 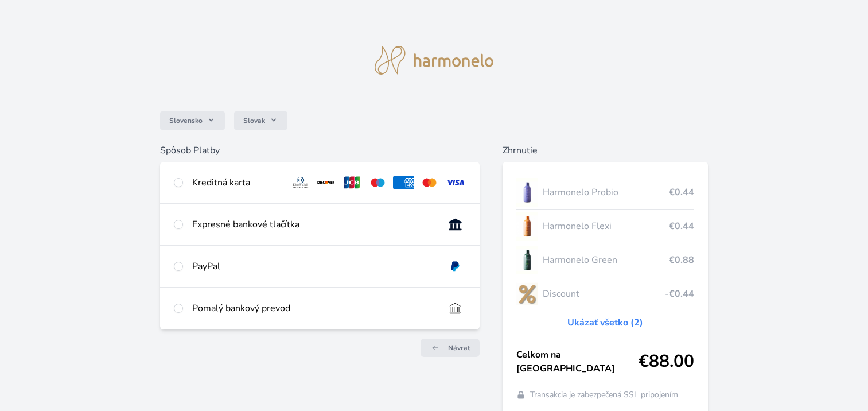 I want to click on img: CLEAN_GREEN_se_stinem_x-lo.jpg, so click(x=527, y=260).